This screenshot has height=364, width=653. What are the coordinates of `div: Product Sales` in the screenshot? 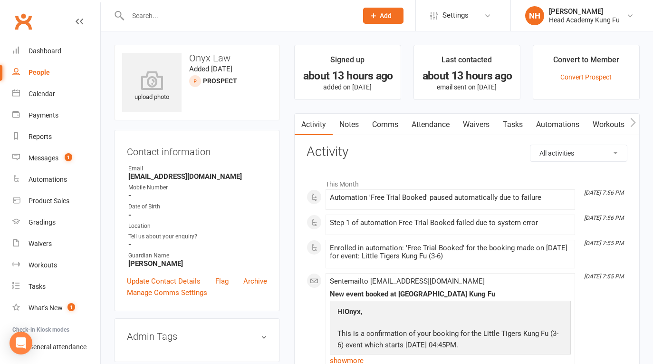 It's located at (49, 201).